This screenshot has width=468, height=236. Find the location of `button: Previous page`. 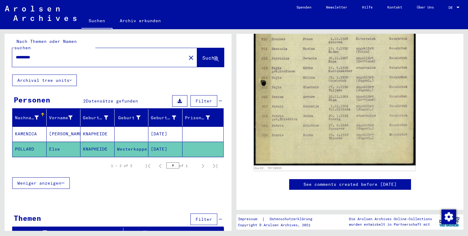

button: Previous page is located at coordinates (160, 166).